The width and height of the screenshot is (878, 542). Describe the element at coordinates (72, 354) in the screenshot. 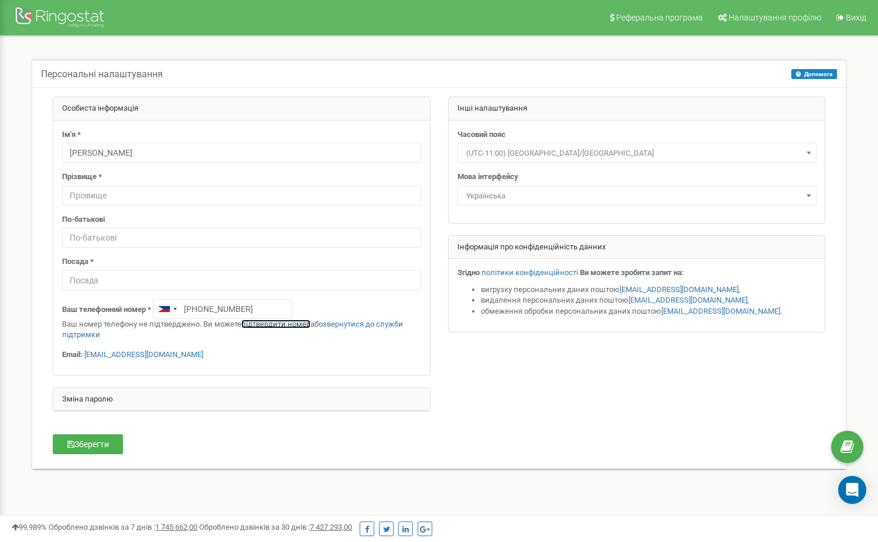

I see `strong: Email:` at that location.